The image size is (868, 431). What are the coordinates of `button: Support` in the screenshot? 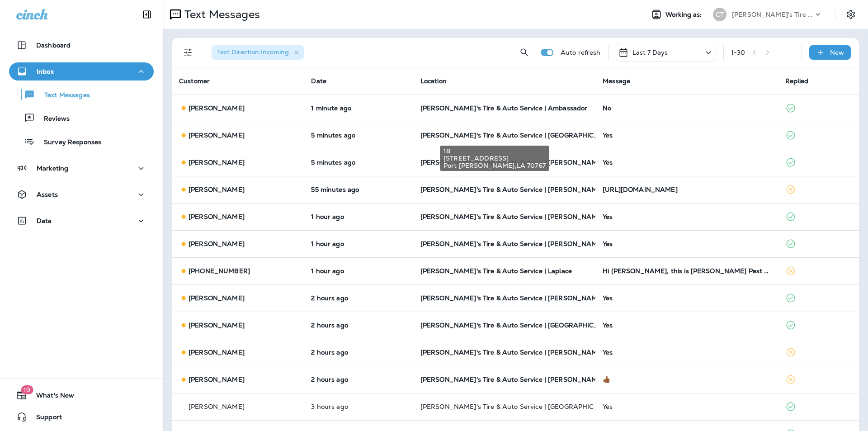 It's located at (82, 417).